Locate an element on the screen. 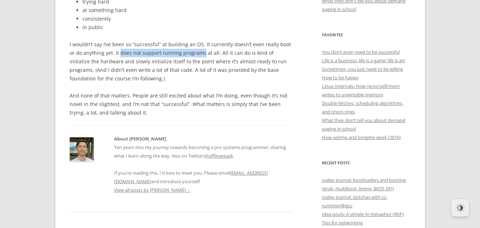  a: How setjmp and longjmp work (2016) is located at coordinates (361, 137).